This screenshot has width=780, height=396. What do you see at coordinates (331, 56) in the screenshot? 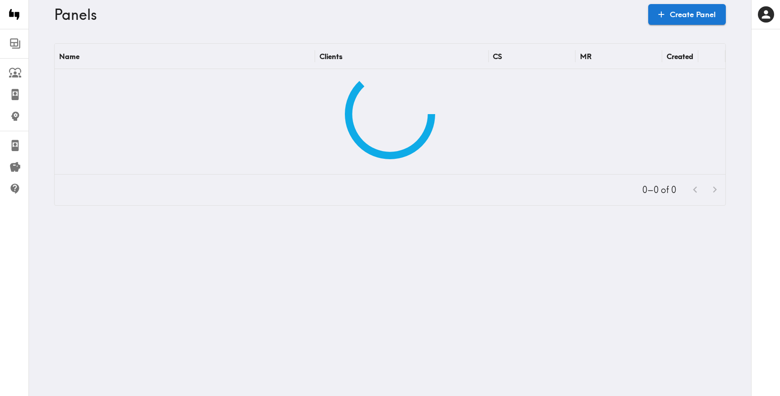
I see `div: Clients` at bounding box center [331, 56].